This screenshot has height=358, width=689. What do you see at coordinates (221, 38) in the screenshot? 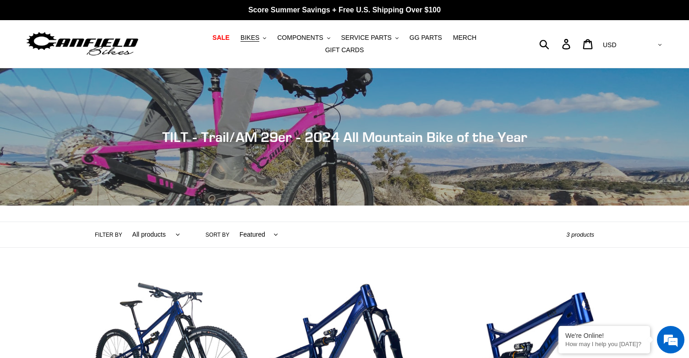
I see `a: SALE` at bounding box center [221, 38].